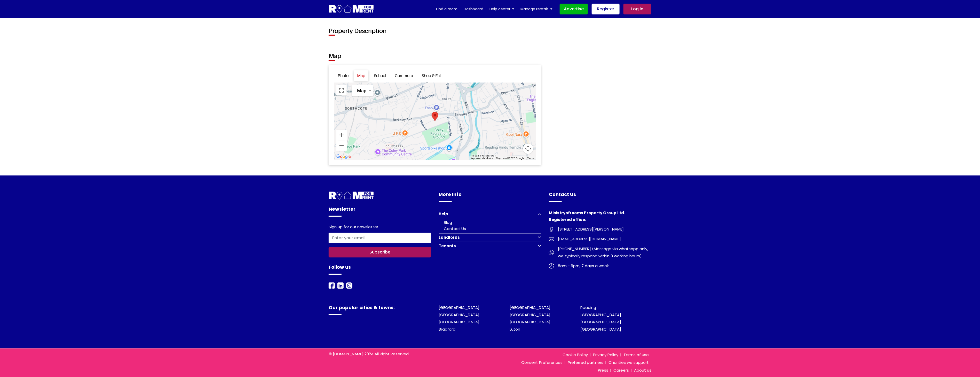  Describe the element at coordinates (600, 266) in the screenshot. I see `a: 8am - 6pm, 7 days a week` at that location.